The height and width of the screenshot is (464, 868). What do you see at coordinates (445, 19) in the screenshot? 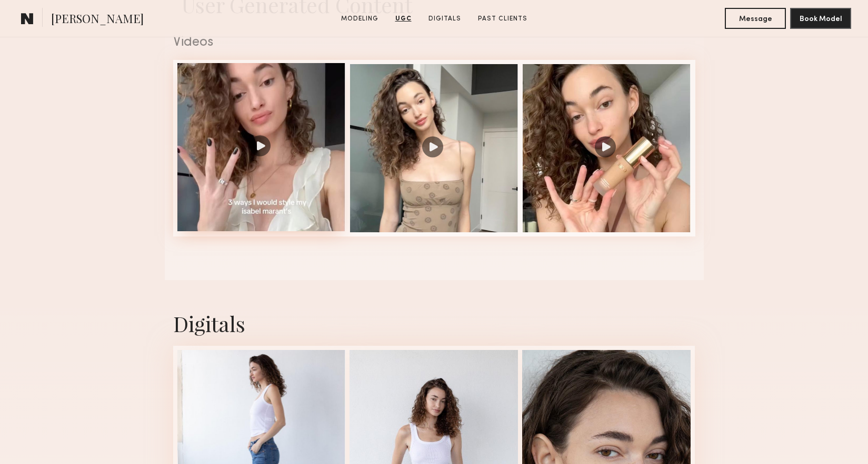
I see `a: Digitals` at bounding box center [445, 19].